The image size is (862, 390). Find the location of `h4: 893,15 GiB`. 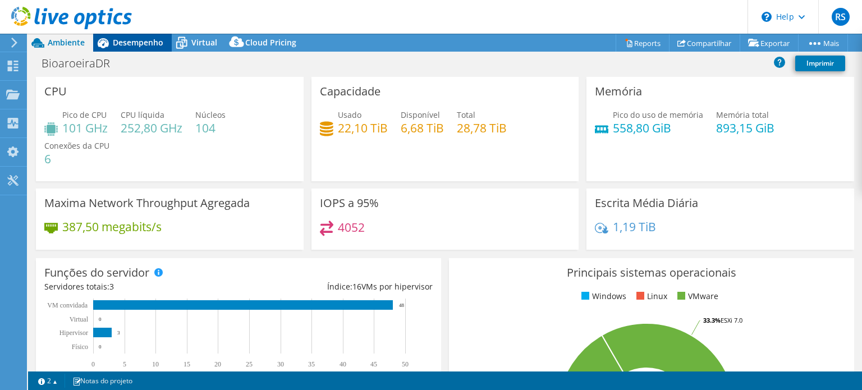

h4: 893,15 GiB is located at coordinates (745, 128).